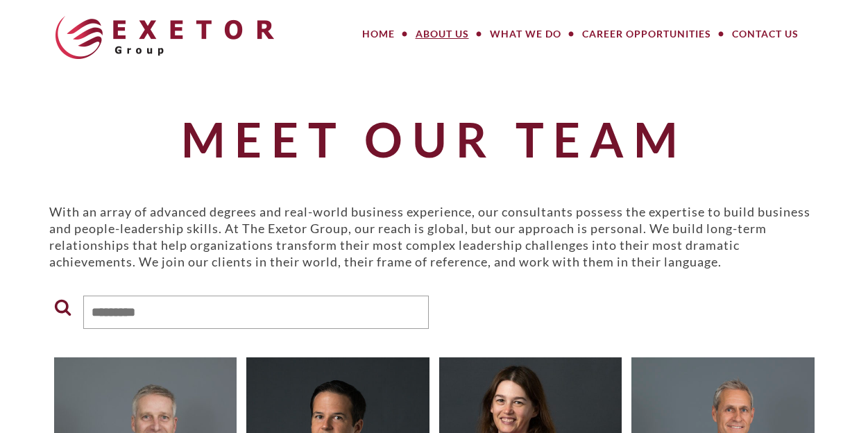 The height and width of the screenshot is (433, 868). What do you see at coordinates (525, 34) in the screenshot?
I see `a: What We Do` at bounding box center [525, 34].